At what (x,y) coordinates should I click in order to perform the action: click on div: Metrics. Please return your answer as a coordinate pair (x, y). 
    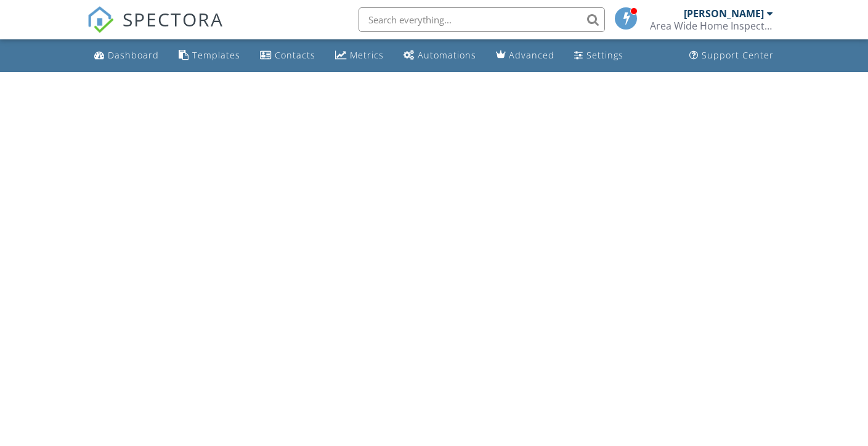
    Looking at the image, I should click on (367, 55).